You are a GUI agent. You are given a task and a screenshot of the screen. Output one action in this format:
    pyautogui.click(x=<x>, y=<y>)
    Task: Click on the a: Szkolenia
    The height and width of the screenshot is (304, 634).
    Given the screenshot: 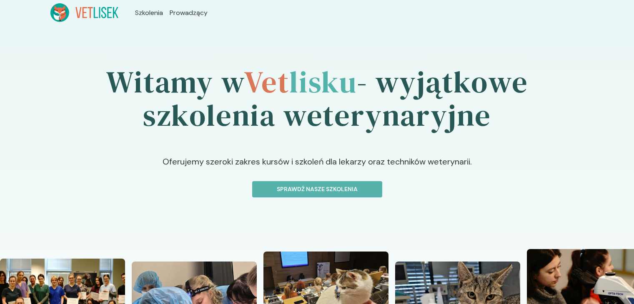 What is the action you would take?
    pyautogui.click(x=149, y=13)
    